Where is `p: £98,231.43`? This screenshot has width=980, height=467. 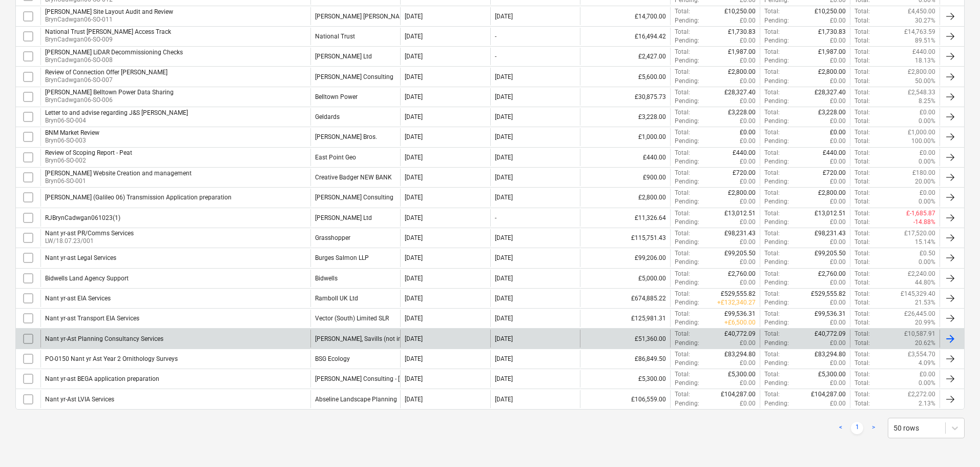 p: £98,231.43 is located at coordinates (740, 233).